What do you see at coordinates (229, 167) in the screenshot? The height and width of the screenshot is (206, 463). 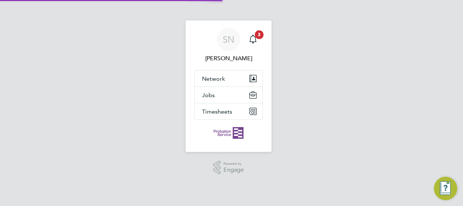 I see `a: Powered byEngage` at bounding box center [229, 167].